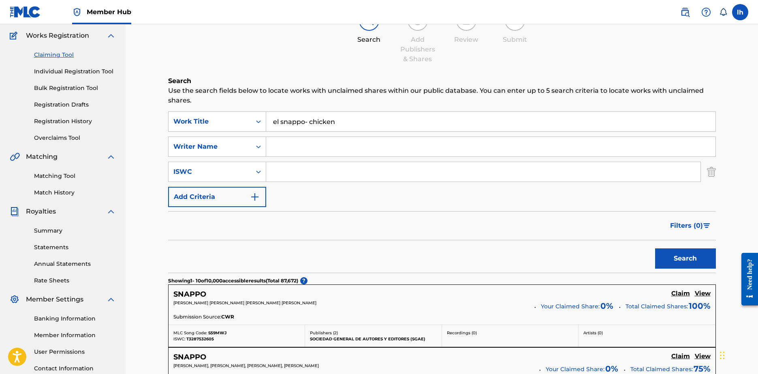  I want to click on a: Public Search, so click(685, 12).